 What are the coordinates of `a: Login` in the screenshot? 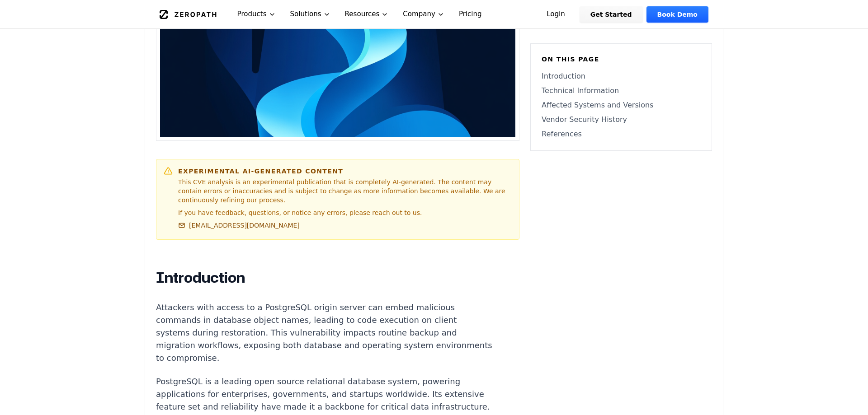 It's located at (556, 15).